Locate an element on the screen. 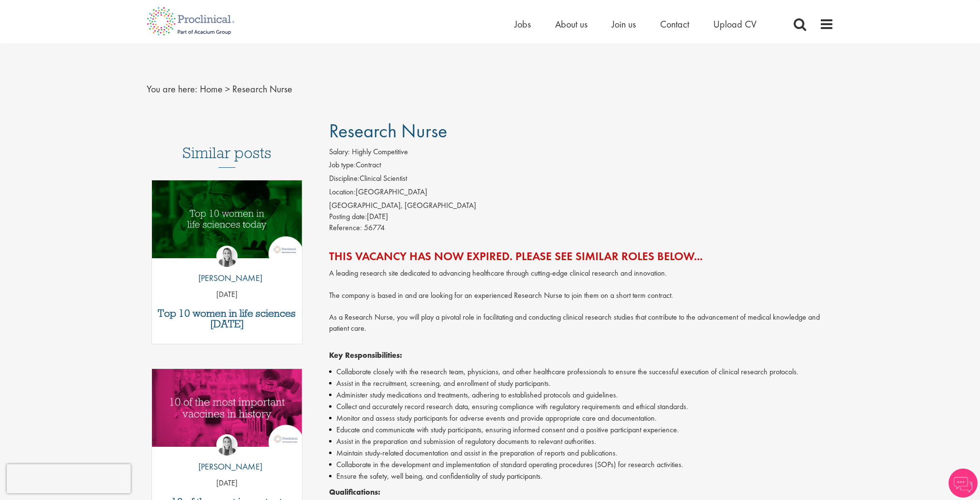 The height and width of the screenshot is (500, 980). img: Top vaccines in history is located at coordinates (227, 408).